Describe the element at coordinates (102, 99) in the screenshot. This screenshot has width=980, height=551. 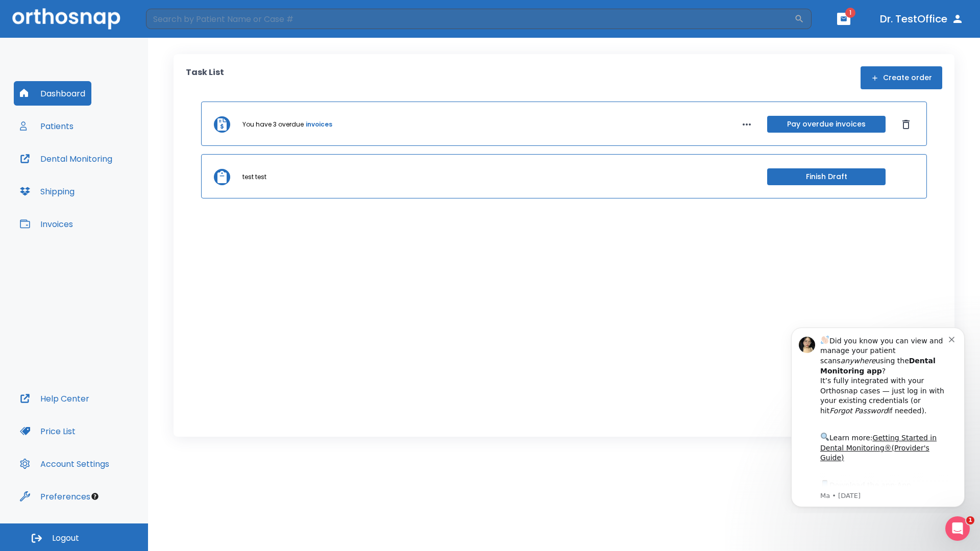
I see `div: message notification from Ma, 8w ago. 👋🏻 Did you know you can view and manage your patient scans ...` at that location.